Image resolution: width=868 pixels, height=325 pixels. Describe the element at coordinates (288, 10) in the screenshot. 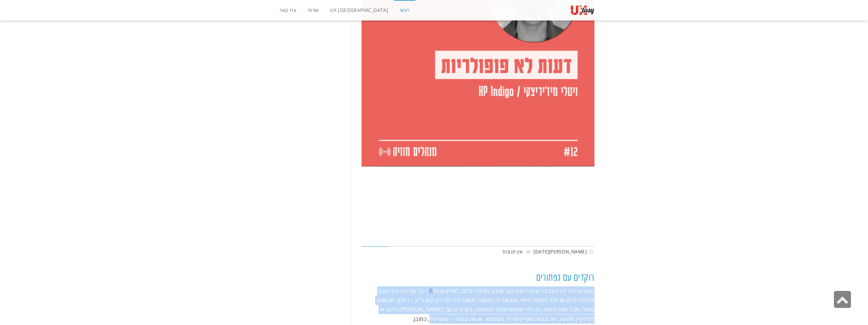

I see `span: צרו קשר` at that location.